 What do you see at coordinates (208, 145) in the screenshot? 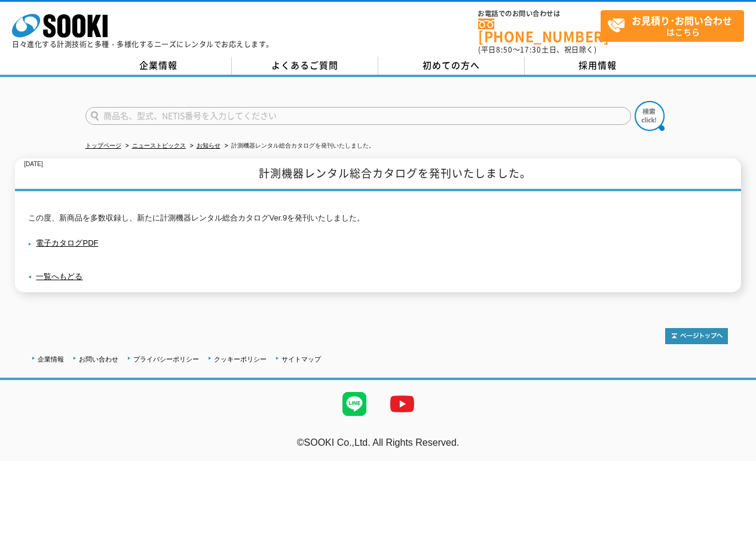
I see `a: お知らせ` at bounding box center [208, 145].